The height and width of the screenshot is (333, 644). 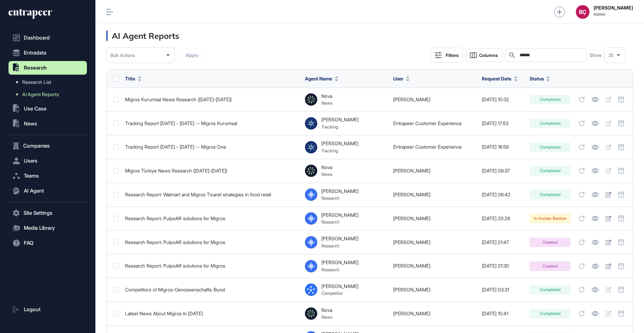 What do you see at coordinates (29, 243) in the screenshot?
I see `span: FAQ` at bounding box center [29, 243].